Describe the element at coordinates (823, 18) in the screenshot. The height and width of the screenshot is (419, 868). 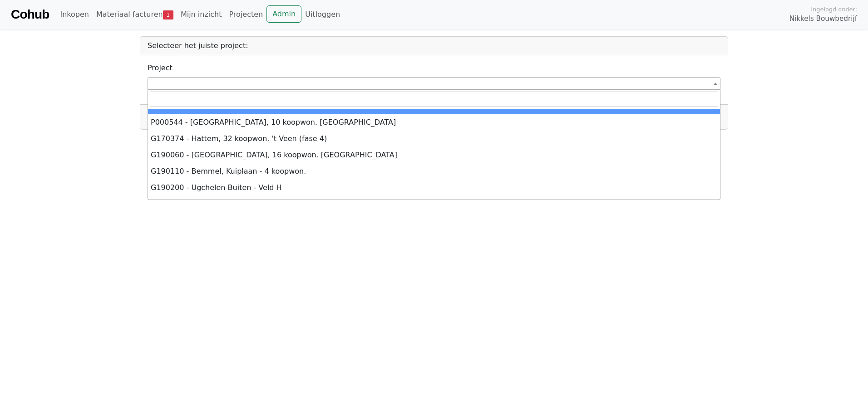
I see `span: Nikkels Bouwbedrijf` at that location.